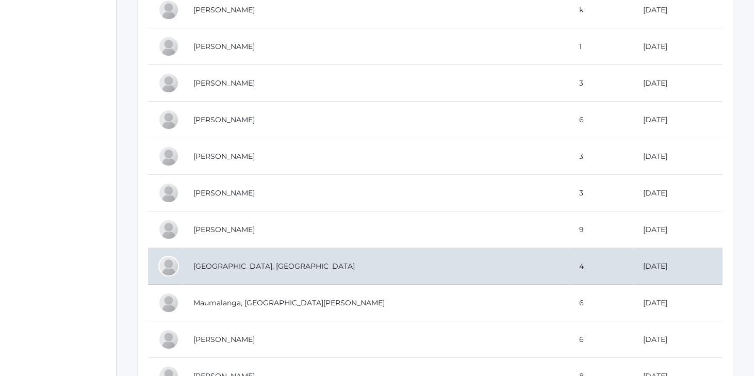 This screenshot has width=754, height=376. What do you see at coordinates (169, 230) in the screenshot?
I see `div: Shawn Martin` at bounding box center [169, 230].